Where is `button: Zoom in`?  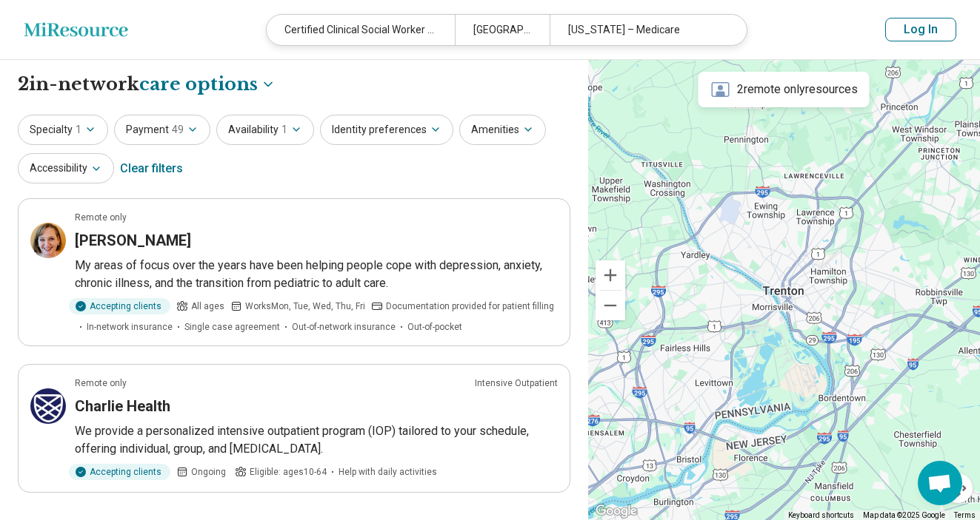
button: Zoom in is located at coordinates (610, 275).